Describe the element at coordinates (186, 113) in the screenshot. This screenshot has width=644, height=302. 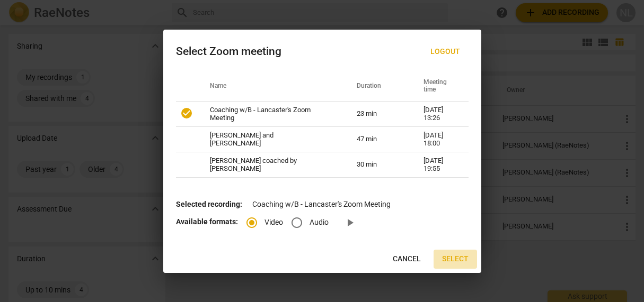
I see `span: check_circle` at that location.